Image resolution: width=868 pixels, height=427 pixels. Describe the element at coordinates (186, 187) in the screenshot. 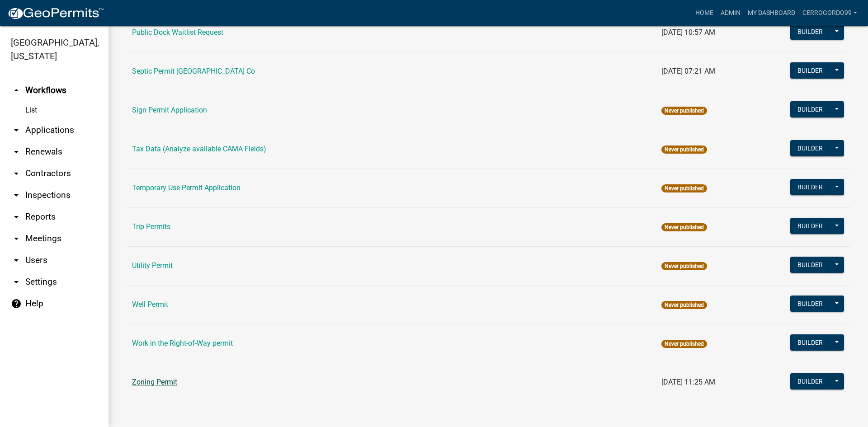

I see `a: Temporary Use Permit Application` at that location.